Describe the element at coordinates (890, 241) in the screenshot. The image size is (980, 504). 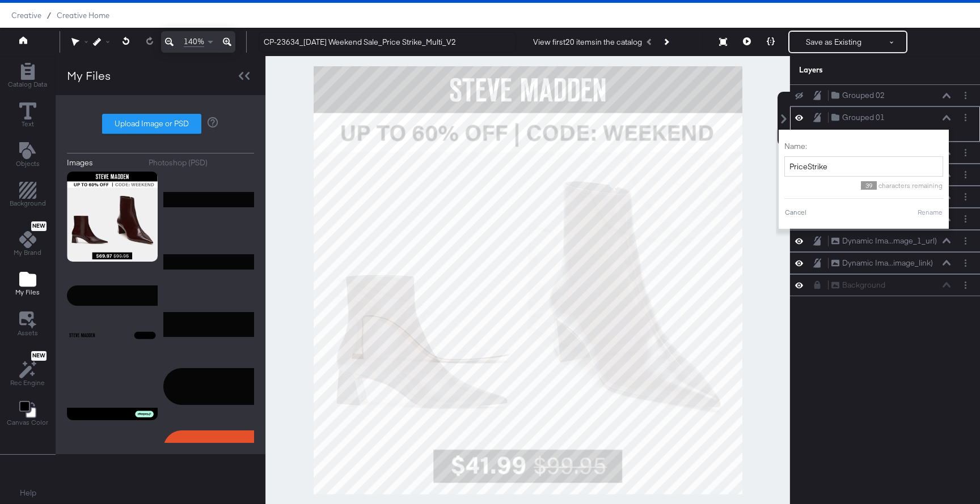
I see `div: Dynamic Ima...mage_1_url)` at that location.